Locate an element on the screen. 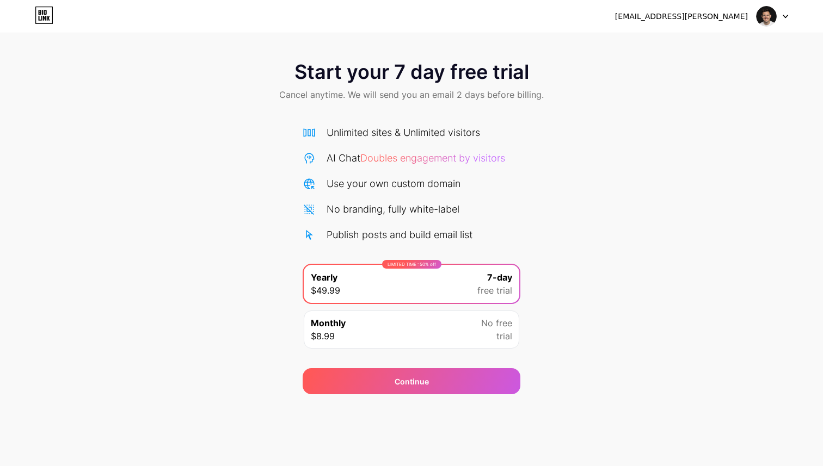 Image resolution: width=823 pixels, height=466 pixels. span: Cancel anytime. We will send you an email 2 days before billing. is located at coordinates (411, 95).